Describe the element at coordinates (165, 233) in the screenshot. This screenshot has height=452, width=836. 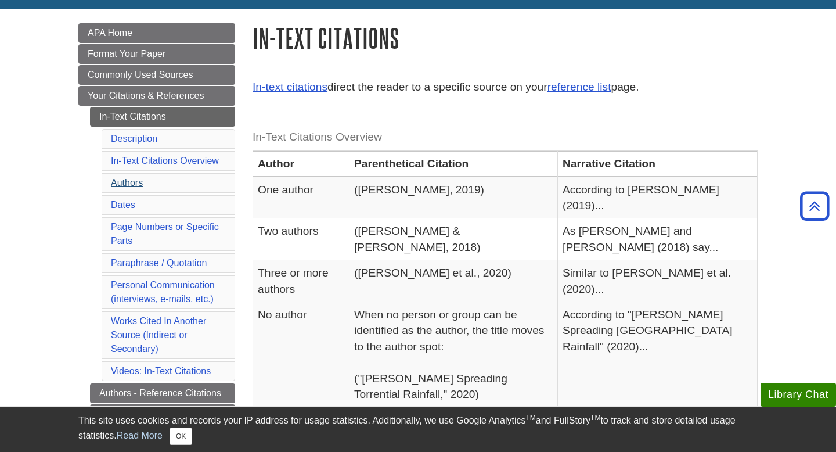
I see `a: Page Numbers or Specific Parts` at that location.